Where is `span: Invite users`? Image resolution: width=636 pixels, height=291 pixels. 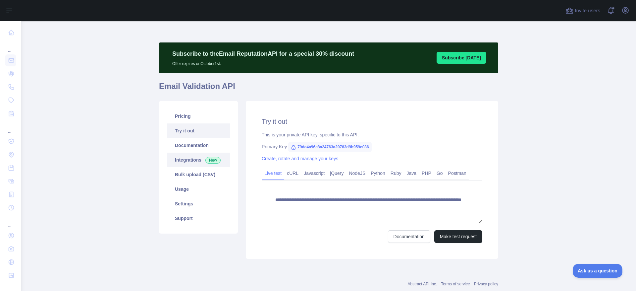
span: Invite users is located at coordinates (588, 11).